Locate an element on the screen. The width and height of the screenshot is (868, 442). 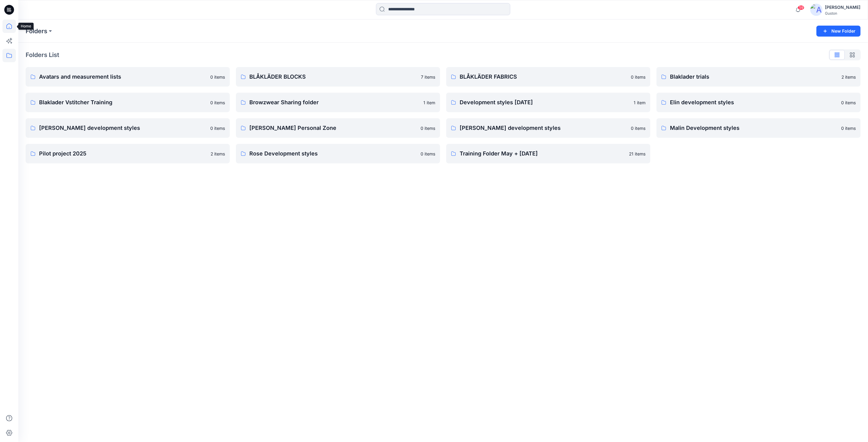
p: Blaklader Vstitcher Training is located at coordinates (123, 103).